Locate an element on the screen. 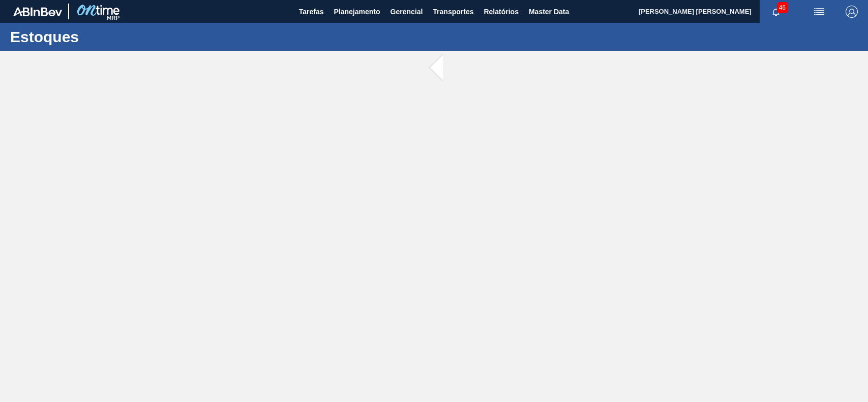  span: 46 is located at coordinates (782, 8).